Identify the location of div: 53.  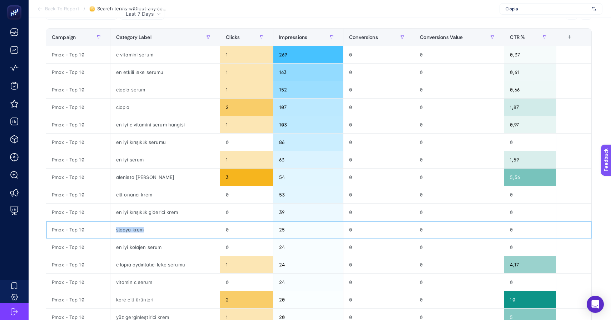
(308, 195).